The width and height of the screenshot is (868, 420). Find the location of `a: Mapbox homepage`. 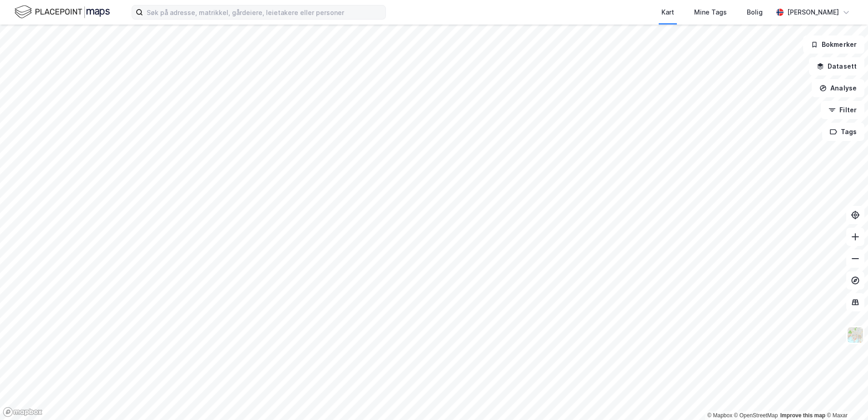

a: Mapbox homepage is located at coordinates (23, 412).